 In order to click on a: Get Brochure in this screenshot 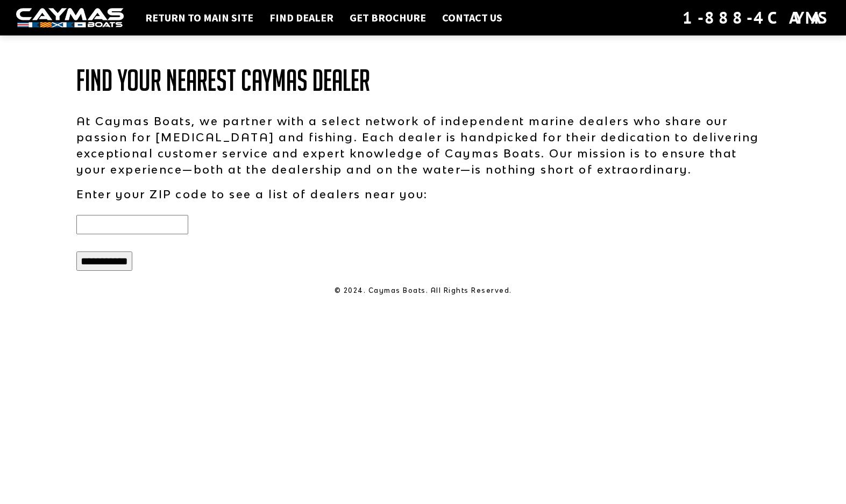, I will do `click(388, 17)`.